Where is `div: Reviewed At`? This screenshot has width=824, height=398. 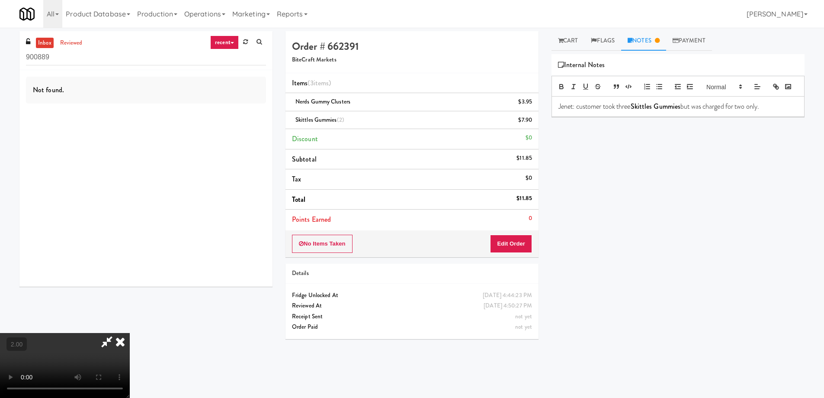 div: Reviewed At is located at coordinates (412, 305).